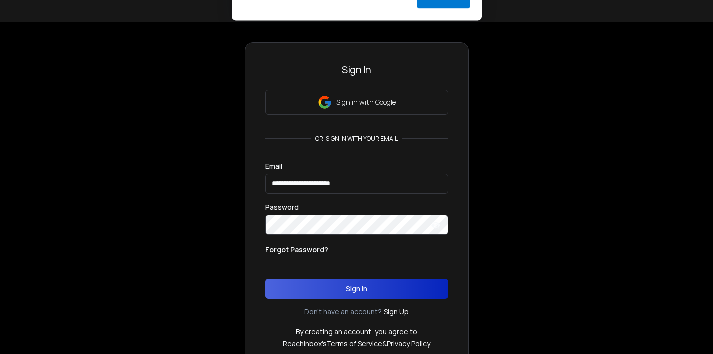 Image resolution: width=713 pixels, height=354 pixels. Describe the element at coordinates (366, 103) in the screenshot. I see `p: Sign in with Google` at that location.